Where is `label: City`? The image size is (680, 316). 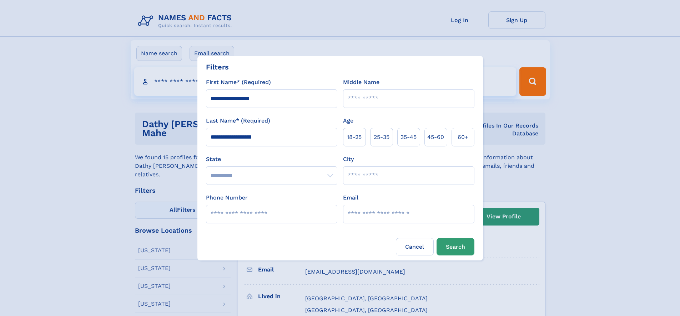 label: City is located at coordinates (348, 159).